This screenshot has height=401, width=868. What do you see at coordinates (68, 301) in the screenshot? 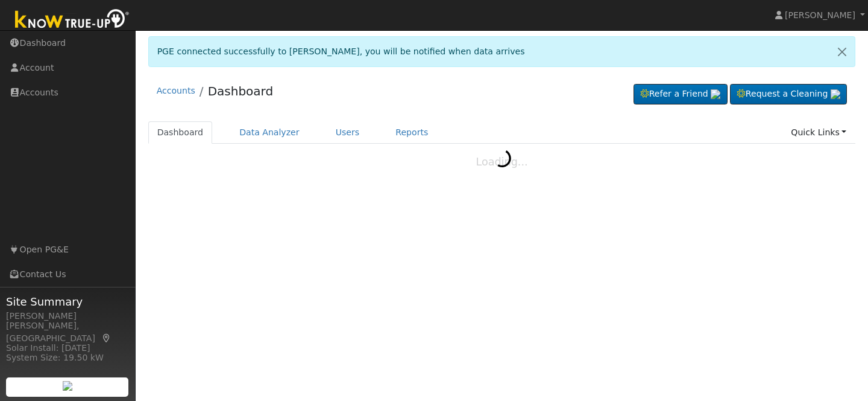
I see `span: Site Summary` at bounding box center [68, 301].